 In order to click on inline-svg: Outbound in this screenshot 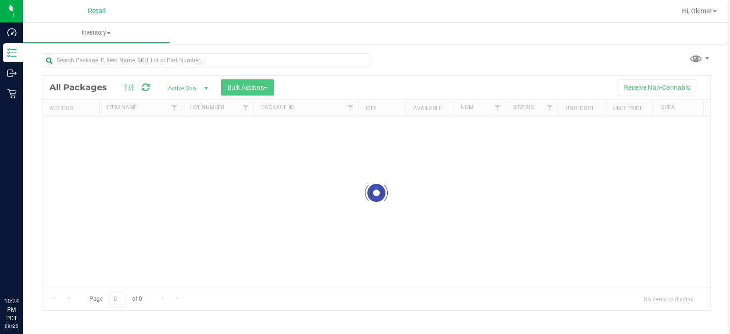, I will do `click(12, 73)`.